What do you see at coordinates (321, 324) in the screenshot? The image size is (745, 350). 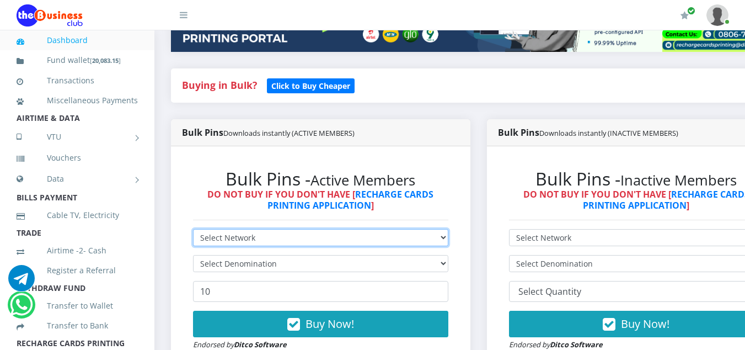 I see `button: Buy Now!` at bounding box center [321, 324].